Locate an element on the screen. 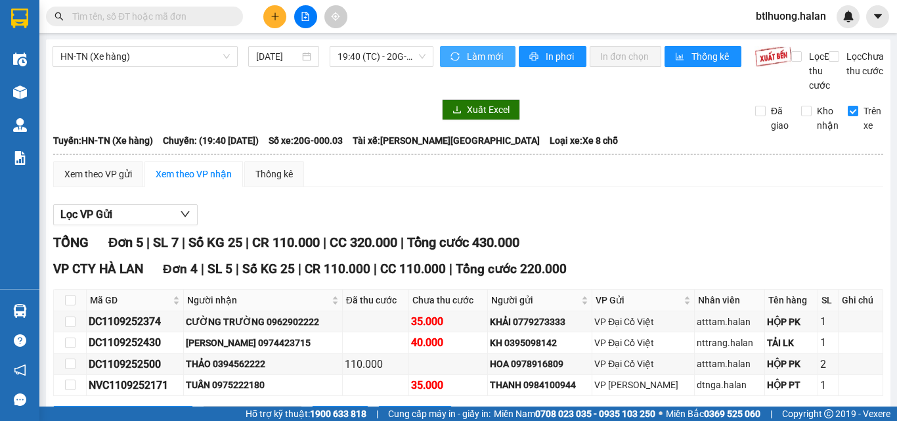  div: 40.000 is located at coordinates (448, 342).